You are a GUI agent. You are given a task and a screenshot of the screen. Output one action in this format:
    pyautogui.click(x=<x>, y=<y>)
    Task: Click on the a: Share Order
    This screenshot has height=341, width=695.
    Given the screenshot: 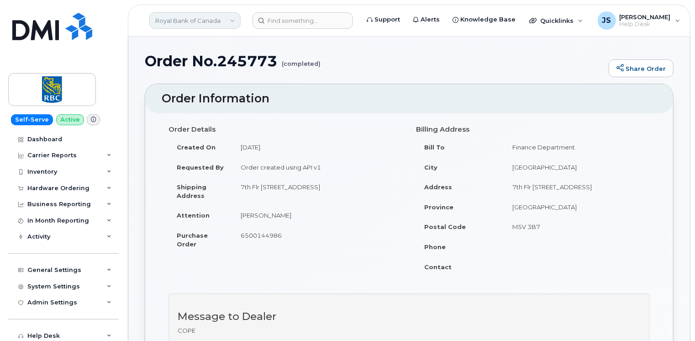 What is the action you would take?
    pyautogui.click(x=642, y=69)
    